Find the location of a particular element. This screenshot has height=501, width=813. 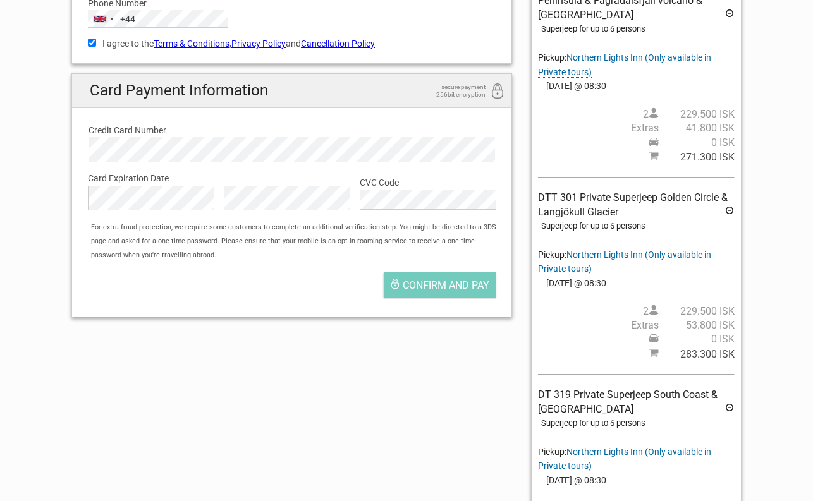

a: Cancellation Policy is located at coordinates (338, 44).